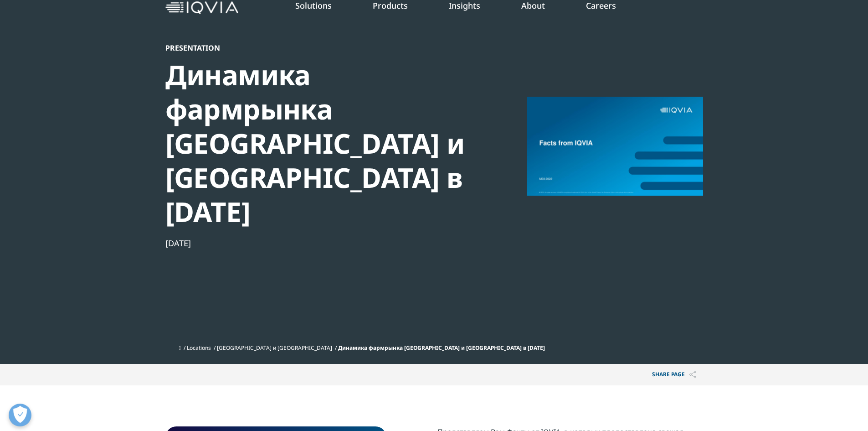 The width and height of the screenshot is (868, 431). Describe the element at coordinates (199, 348) in the screenshot. I see `a: Locations` at that location.